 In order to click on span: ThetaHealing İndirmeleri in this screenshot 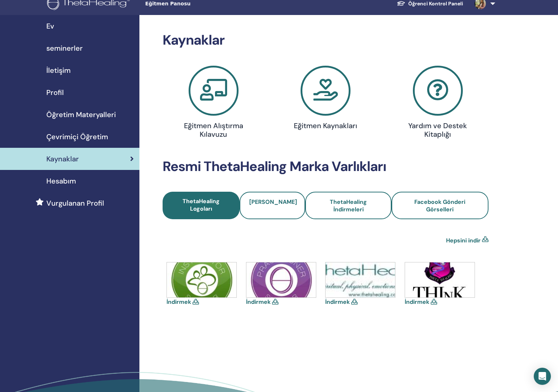, I will do `click(348, 205)`.